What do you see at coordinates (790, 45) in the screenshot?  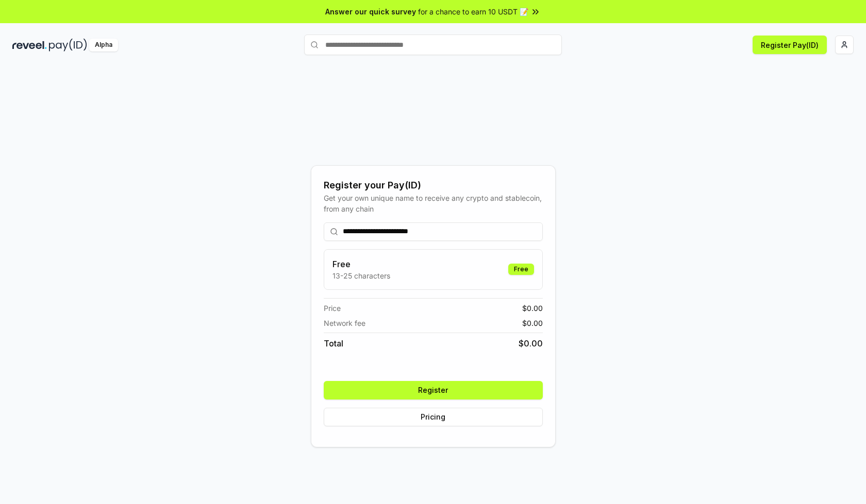 I see `button: Register Pay(ID)` at bounding box center [790, 45].